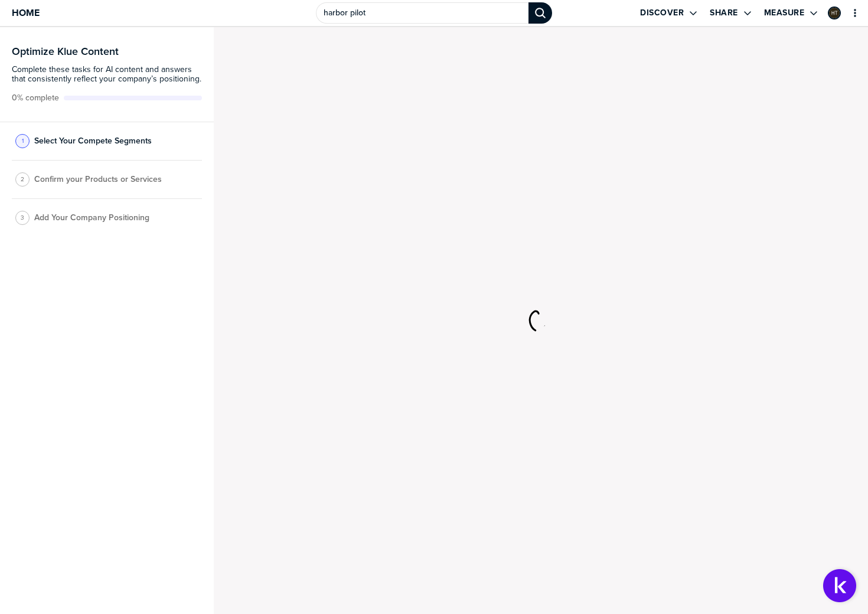  Describe the element at coordinates (834, 13) in the screenshot. I see `img: d4cd14ab8eb2eb91e4ff96e77041a61d-sml.png` at that location.